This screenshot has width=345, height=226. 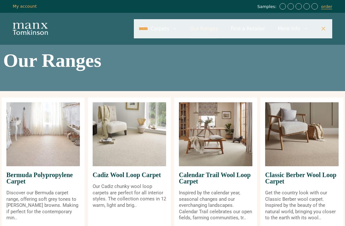 What do you see at coordinates (267, 7) in the screenshot?
I see `span: Samples:` at bounding box center [267, 7].